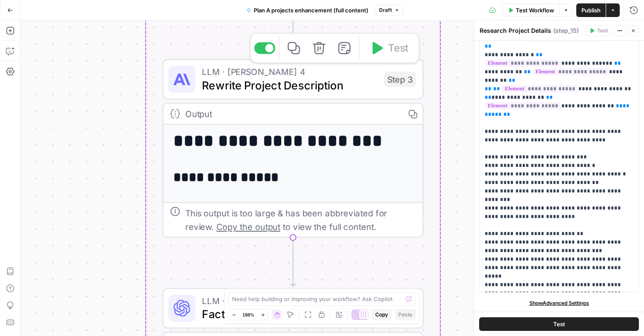 The width and height of the screenshot is (644, 336). Describe the element at coordinates (311, 10) in the screenshot. I see `span: Plan A projects enhancement (full content)` at that location.